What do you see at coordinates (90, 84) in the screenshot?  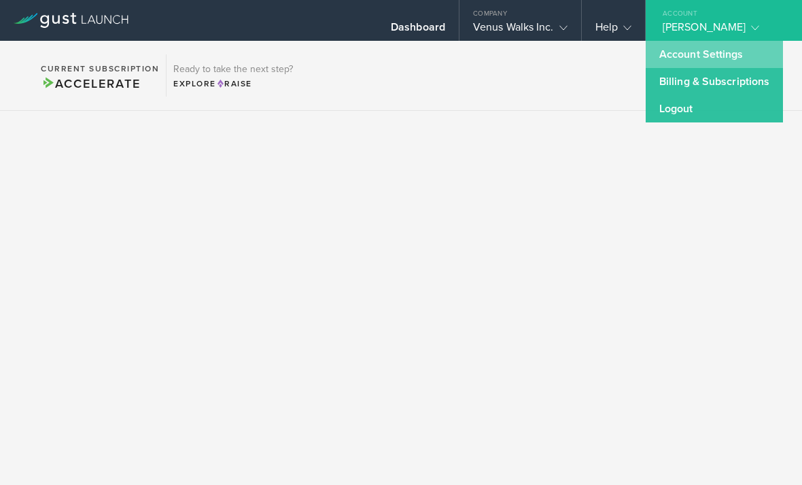 I see `span: Accelerate` at bounding box center [90, 84].